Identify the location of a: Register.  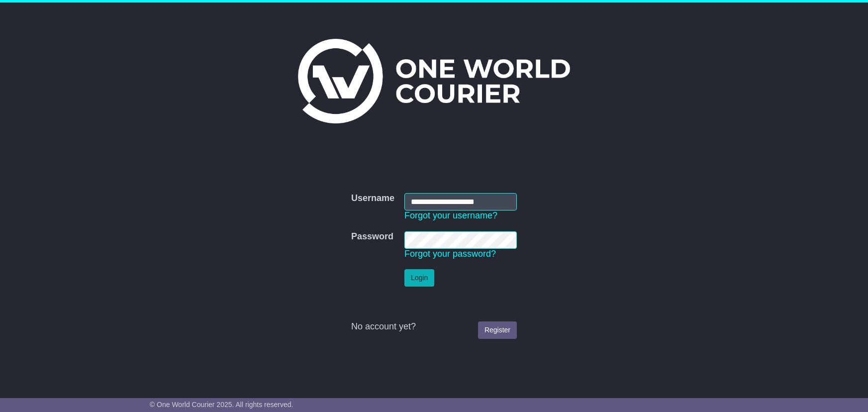
(497, 330).